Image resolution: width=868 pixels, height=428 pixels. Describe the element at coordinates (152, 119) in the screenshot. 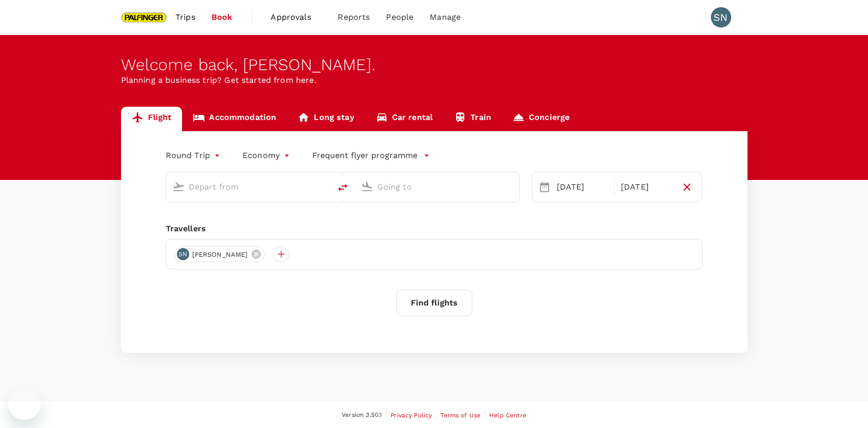

I see `a: Flight` at that location.